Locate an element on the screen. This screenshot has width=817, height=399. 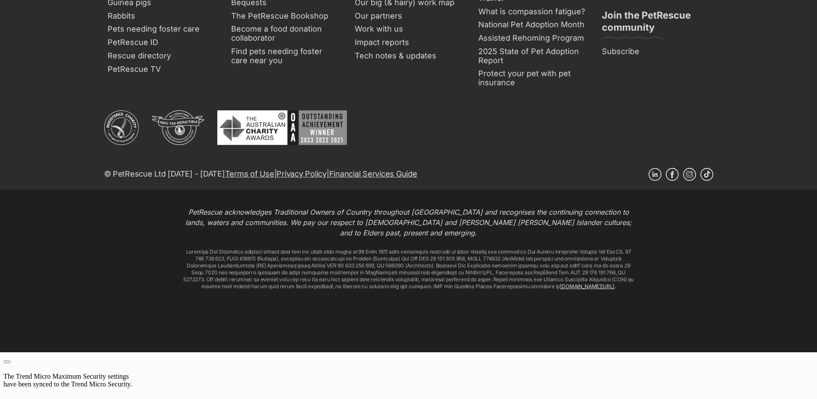
a: Privacy Policy is located at coordinates (301, 173).